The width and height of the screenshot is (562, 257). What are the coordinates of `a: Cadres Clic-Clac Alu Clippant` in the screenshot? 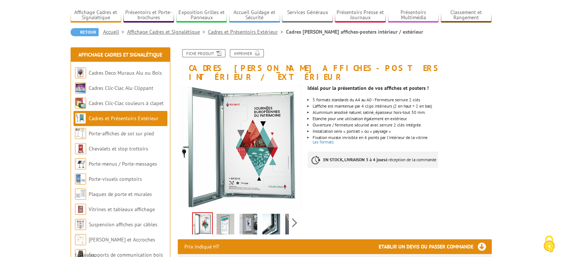 It's located at (121, 88).